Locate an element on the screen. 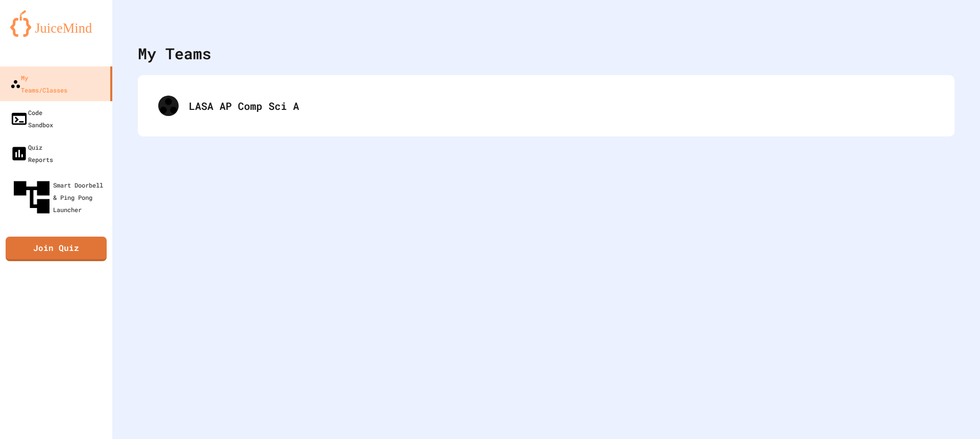 The image size is (980, 439). div: Smart Doorbell & Ping Pong Launcher is located at coordinates (59, 197).